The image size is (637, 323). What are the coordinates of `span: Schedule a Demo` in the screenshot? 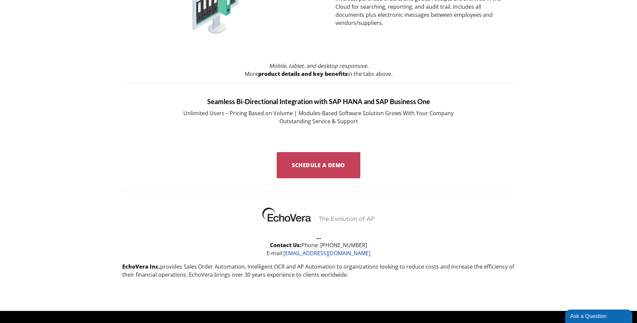 It's located at (318, 165).